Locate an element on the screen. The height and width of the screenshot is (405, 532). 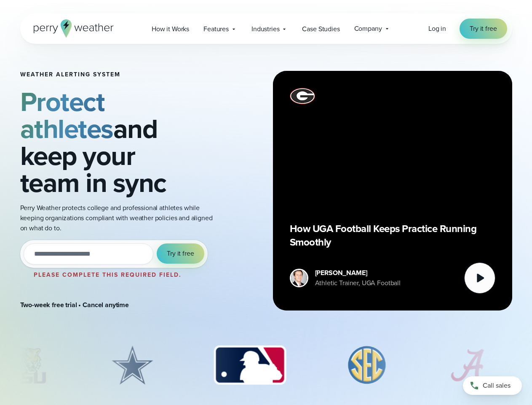
h1: Weather Alerting System is located at coordinates (119, 75).